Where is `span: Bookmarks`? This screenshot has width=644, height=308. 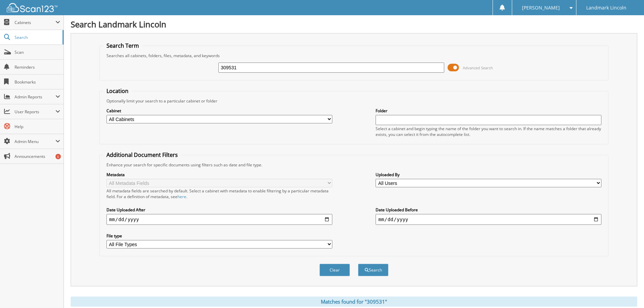 span: Bookmarks is located at coordinates (37, 82).